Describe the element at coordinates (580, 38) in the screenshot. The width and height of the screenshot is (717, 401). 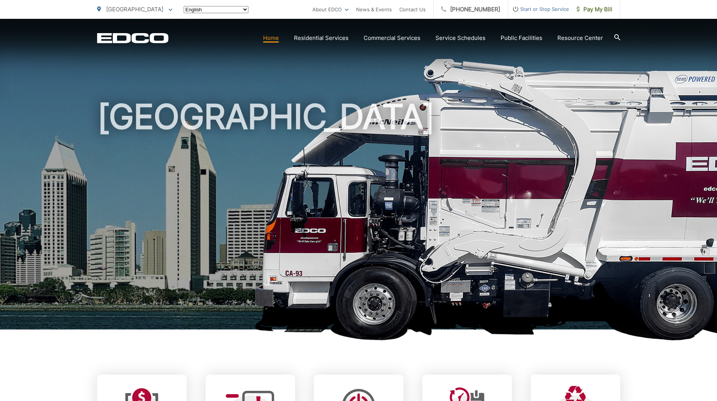
I see `a: Resource Center` at that location.